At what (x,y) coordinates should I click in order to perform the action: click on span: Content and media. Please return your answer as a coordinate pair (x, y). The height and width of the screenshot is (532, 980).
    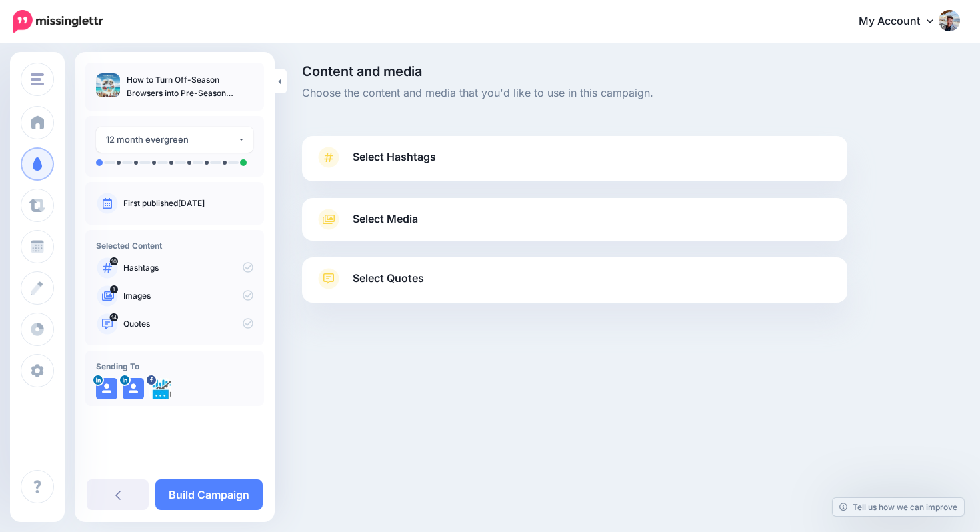
    Looking at the image, I should click on (575, 71).